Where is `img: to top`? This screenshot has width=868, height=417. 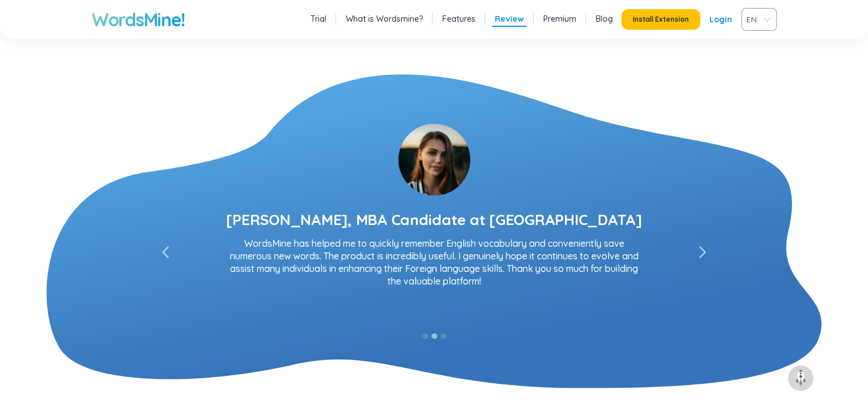
img: to top is located at coordinates (801, 378).